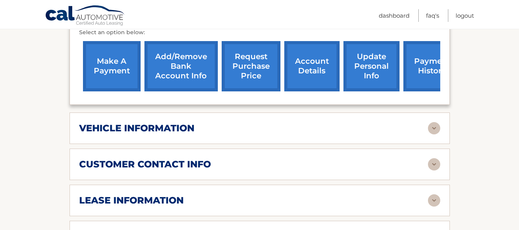  Describe the element at coordinates (465, 15) in the screenshot. I see `a: Logout` at that location.